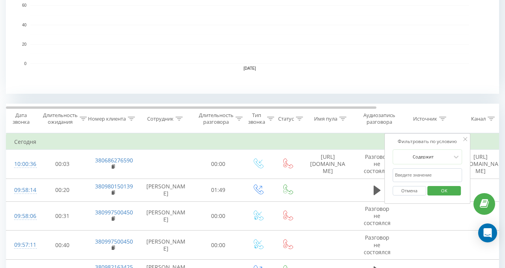  Describe the element at coordinates (428, 142) in the screenshot. I see `div: Фильтровать по условию` at that location.